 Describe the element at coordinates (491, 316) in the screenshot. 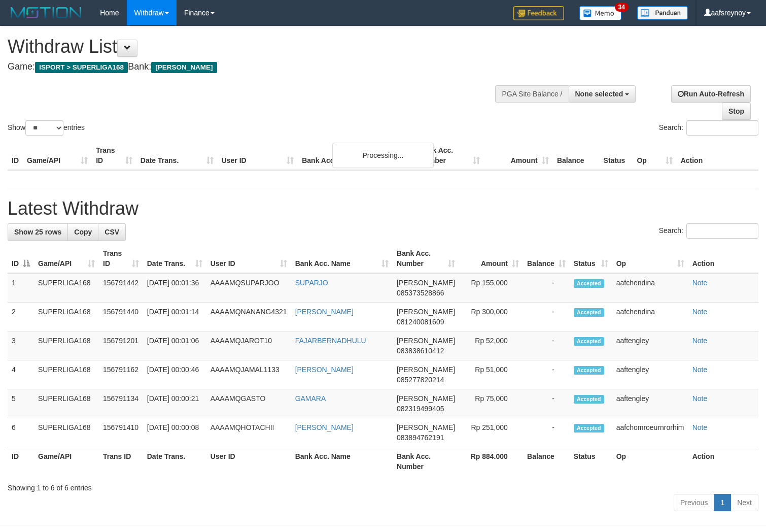

I see `td: Rp 300,000` at that location.